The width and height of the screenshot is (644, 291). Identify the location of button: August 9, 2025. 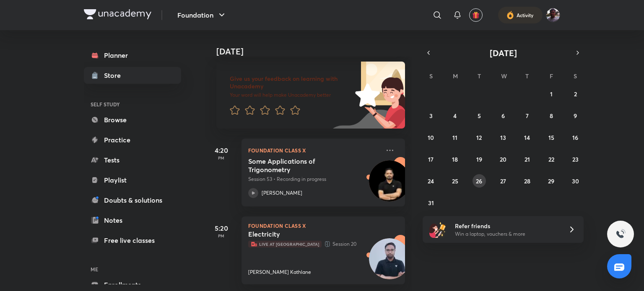
(575, 115).